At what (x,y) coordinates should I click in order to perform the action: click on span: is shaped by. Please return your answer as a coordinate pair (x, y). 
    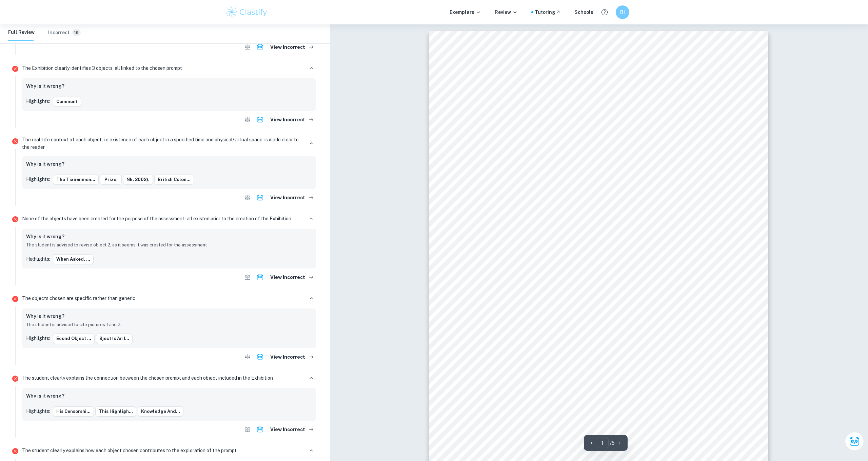
    Looking at the image, I should click on (709, 432).